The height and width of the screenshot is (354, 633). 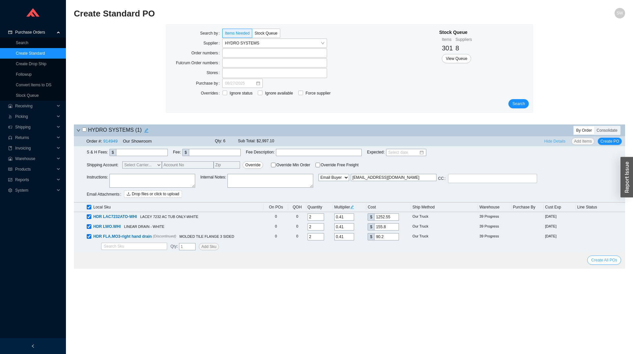 I want to click on th: Warehouse, so click(x=495, y=207).